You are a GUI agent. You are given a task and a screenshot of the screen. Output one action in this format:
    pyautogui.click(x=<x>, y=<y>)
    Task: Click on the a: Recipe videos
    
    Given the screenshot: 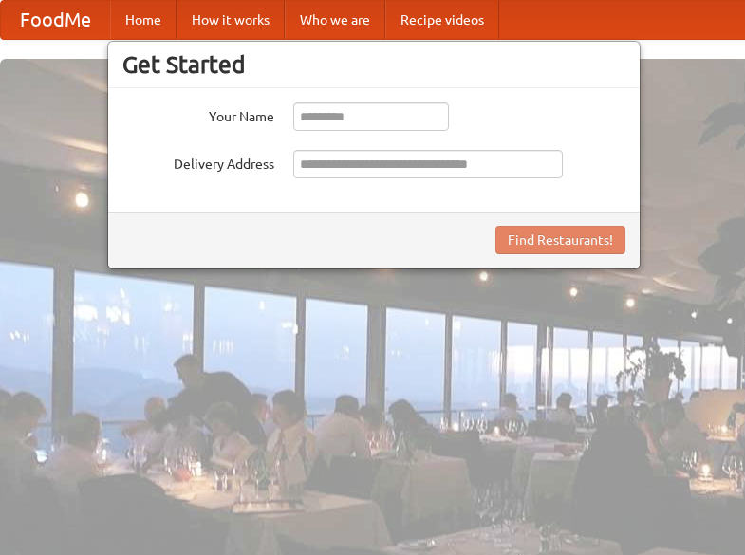 What is the action you would take?
    pyautogui.click(x=442, y=20)
    